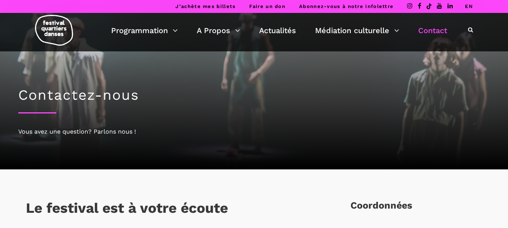 The image size is (508, 228). What do you see at coordinates (433, 30) in the screenshot?
I see `a: Contact` at bounding box center [433, 30].